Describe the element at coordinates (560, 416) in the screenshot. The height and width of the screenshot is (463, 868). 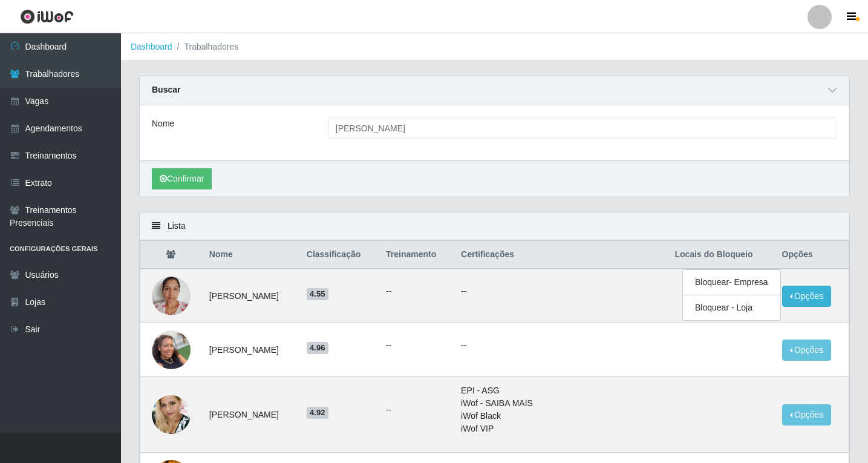
I see `li: iWof Black` at that location.